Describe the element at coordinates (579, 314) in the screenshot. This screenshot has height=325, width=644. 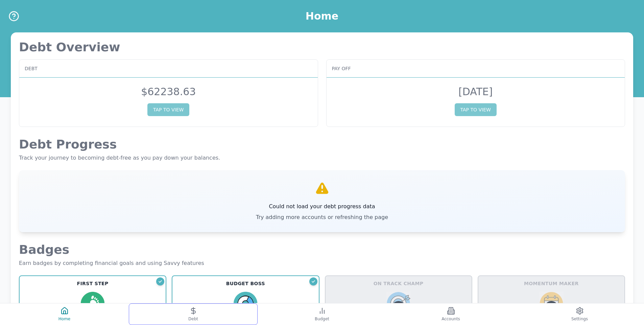
I see `button: Settings` at that location.